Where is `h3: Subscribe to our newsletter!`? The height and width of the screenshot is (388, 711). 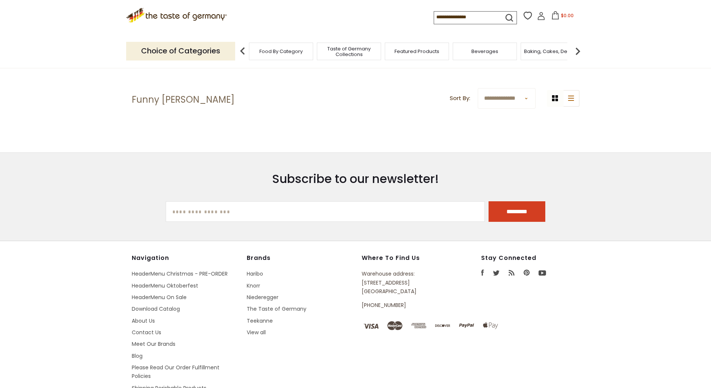
h3: Subscribe to our newsletter! is located at coordinates (356, 179).